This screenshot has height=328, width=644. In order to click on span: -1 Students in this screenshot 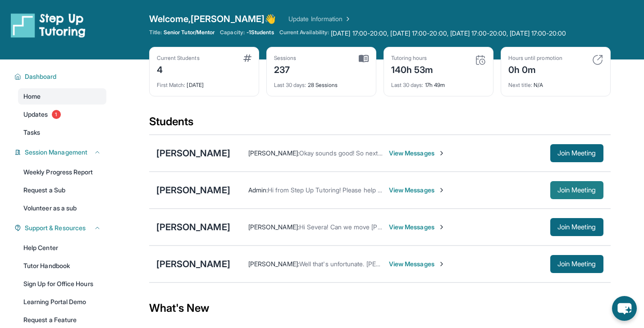, I will do `click(260, 32)`.